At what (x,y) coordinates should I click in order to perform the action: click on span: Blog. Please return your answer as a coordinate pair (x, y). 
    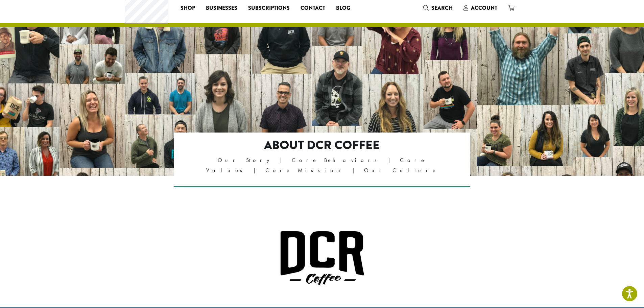
    Looking at the image, I should click on (344, 8).